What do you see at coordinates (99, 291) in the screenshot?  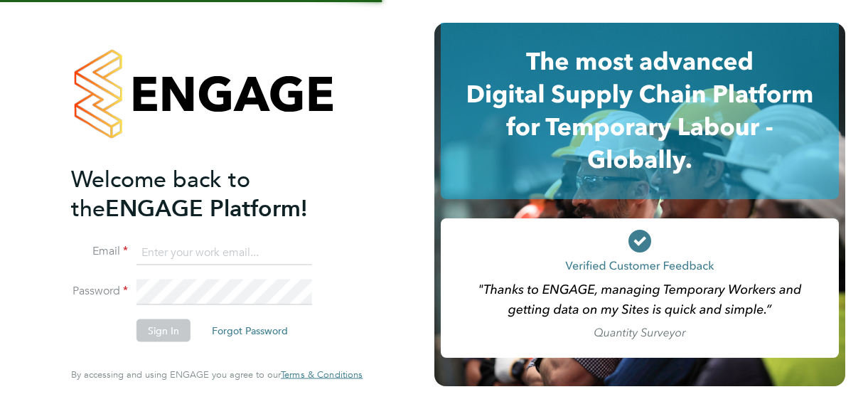 I see `label: Password` at bounding box center [99, 291].